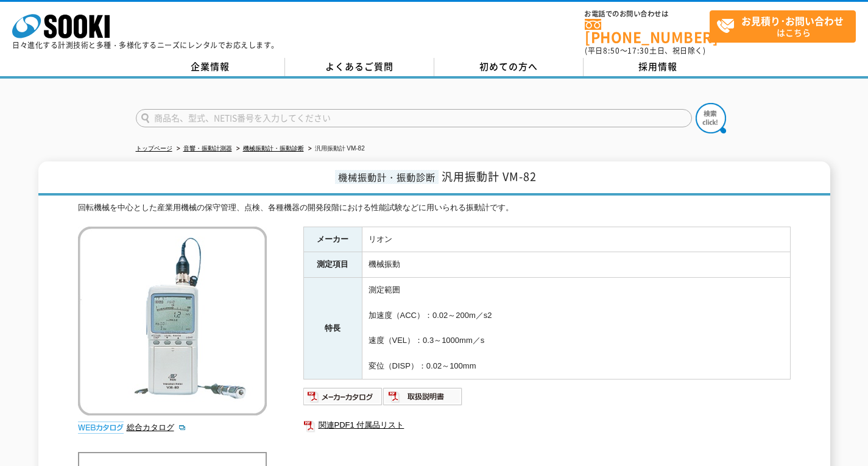  I want to click on span: (平日 ～ 土日、祝日除く), so click(645, 50).